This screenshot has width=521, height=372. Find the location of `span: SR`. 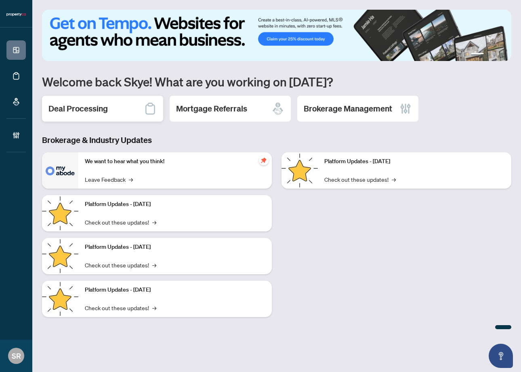

span: SR is located at coordinates (16, 356).